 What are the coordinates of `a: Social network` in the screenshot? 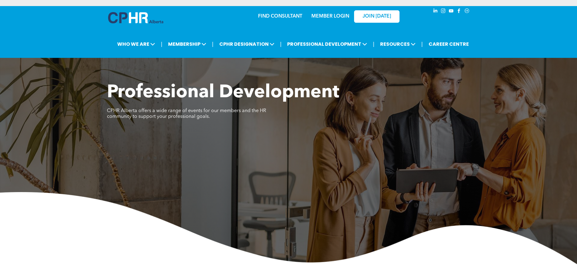 It's located at (467, 12).